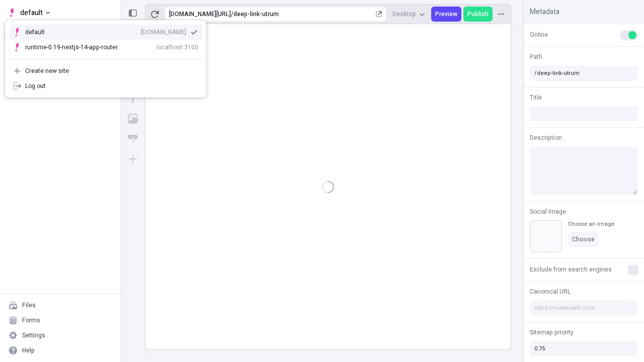  I want to click on span: Exclude from search engines, so click(571, 269).